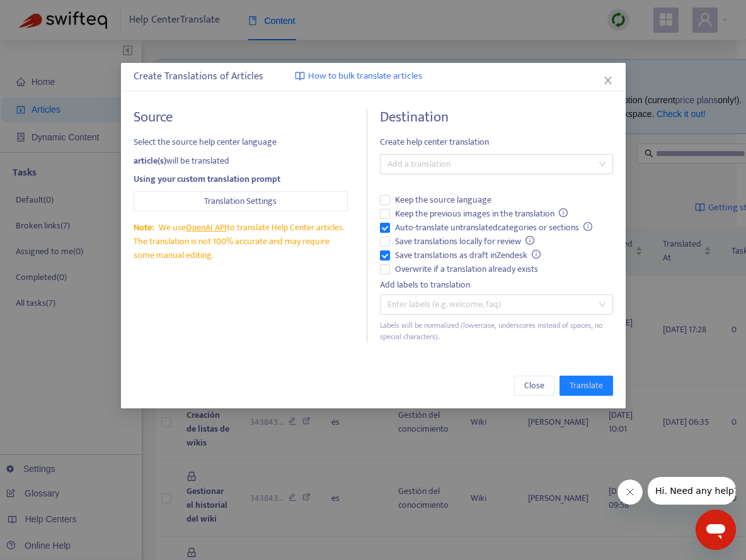  I want to click on span: Save translations locally for review, so click(464, 242).